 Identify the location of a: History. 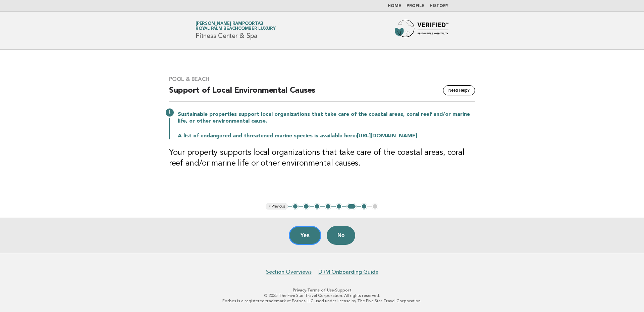
(439, 6).